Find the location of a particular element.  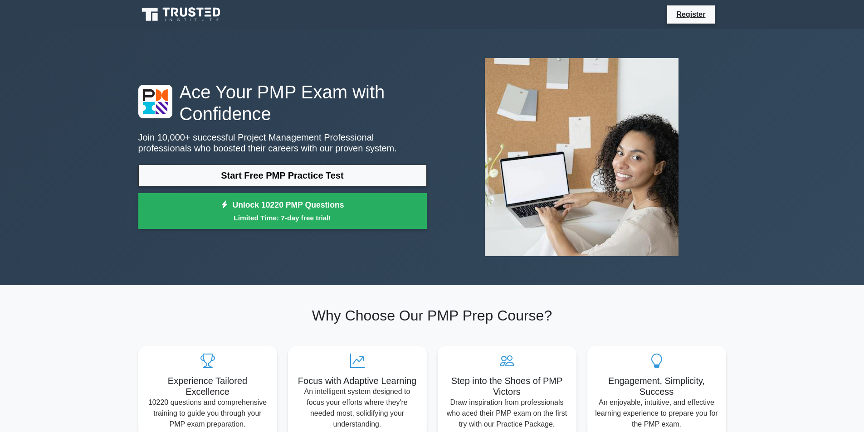

p: An enjoyable, intuitive, and effective learning experience to prepare you for the PMP exam. is located at coordinates (657, 414).